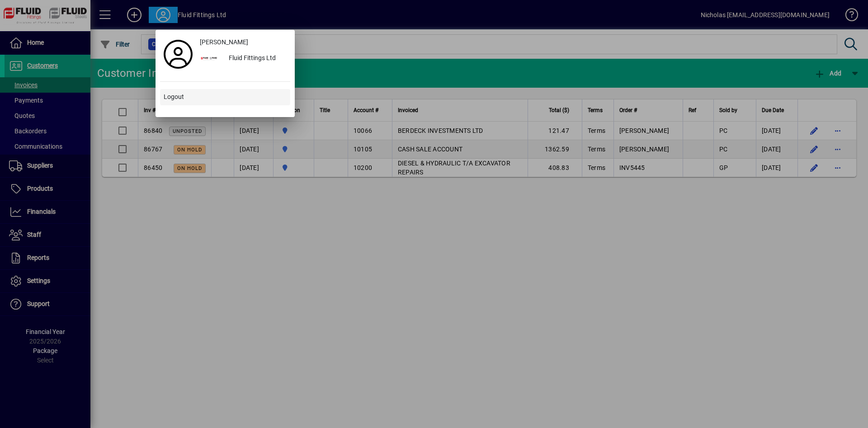 The width and height of the screenshot is (868, 428). I want to click on div: Fluid Fittings Ltd, so click(256, 59).